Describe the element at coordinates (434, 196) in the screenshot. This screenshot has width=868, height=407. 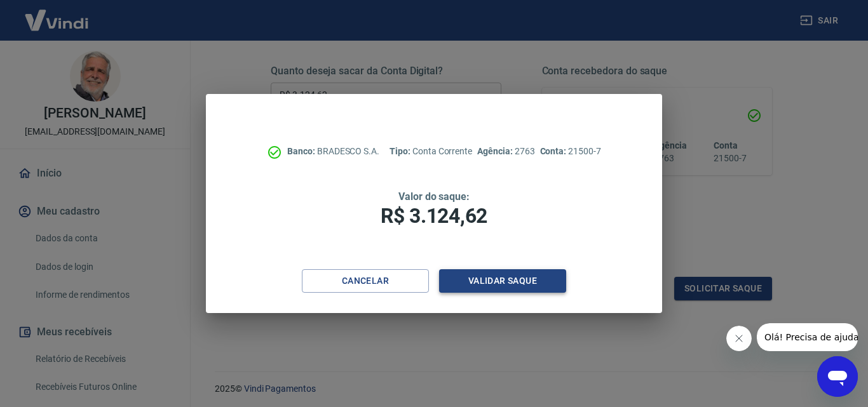
I see `span: Valor do saque:` at that location.